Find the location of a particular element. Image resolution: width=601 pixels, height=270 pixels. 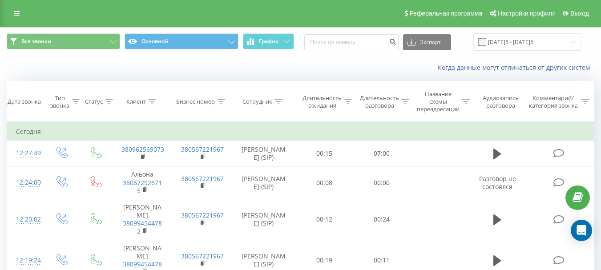

div: Длительность разговора is located at coordinates (380, 102).